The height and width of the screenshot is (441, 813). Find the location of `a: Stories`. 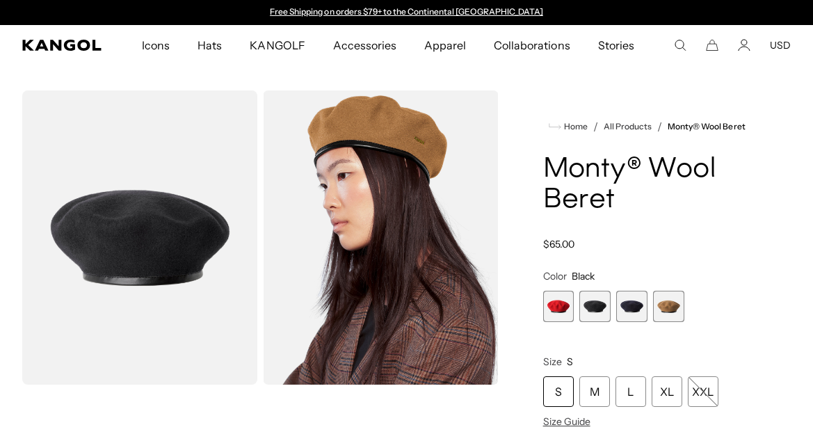

a: Stories is located at coordinates (616, 45).